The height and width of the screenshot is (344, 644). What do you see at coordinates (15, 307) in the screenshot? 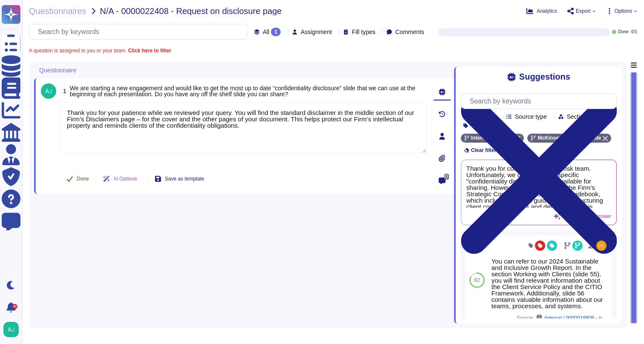
I see `div: 9+` at bounding box center [15, 307].